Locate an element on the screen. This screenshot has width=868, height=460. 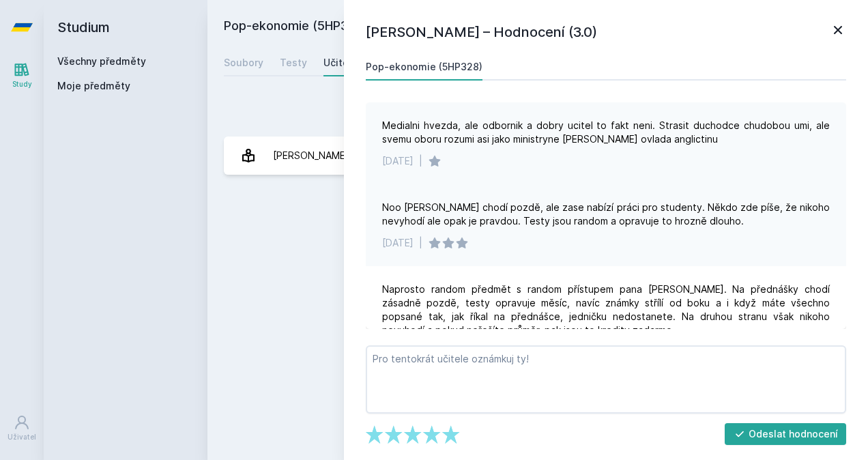
a: Testy is located at coordinates (294, 63).